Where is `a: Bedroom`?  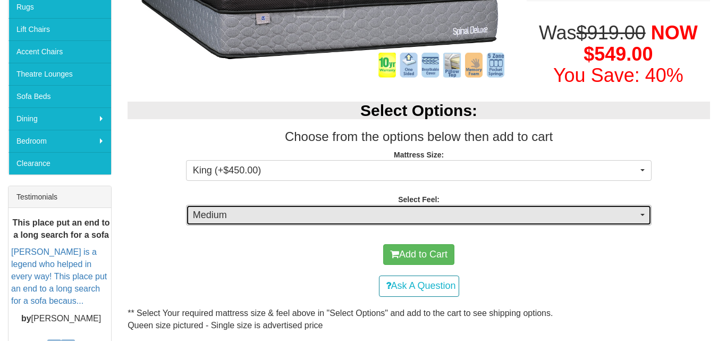
a: Bedroom is located at coordinates (60, 141).